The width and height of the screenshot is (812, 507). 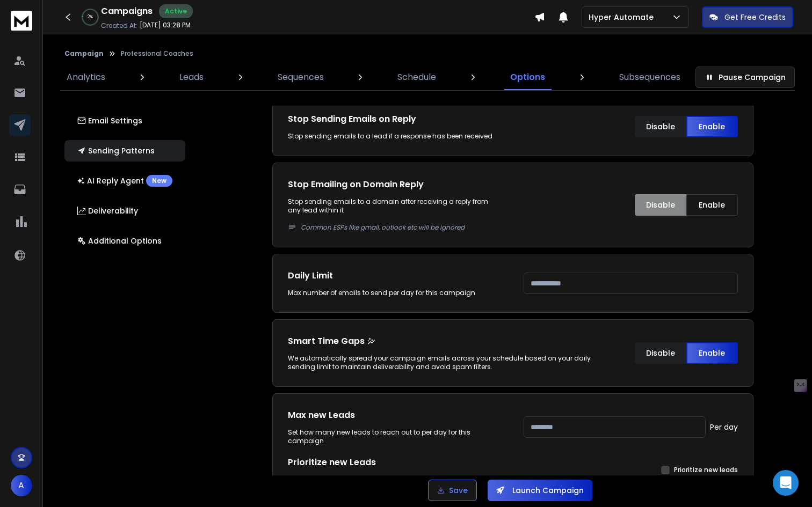 I want to click on p: Get Free Credits, so click(x=755, y=17).